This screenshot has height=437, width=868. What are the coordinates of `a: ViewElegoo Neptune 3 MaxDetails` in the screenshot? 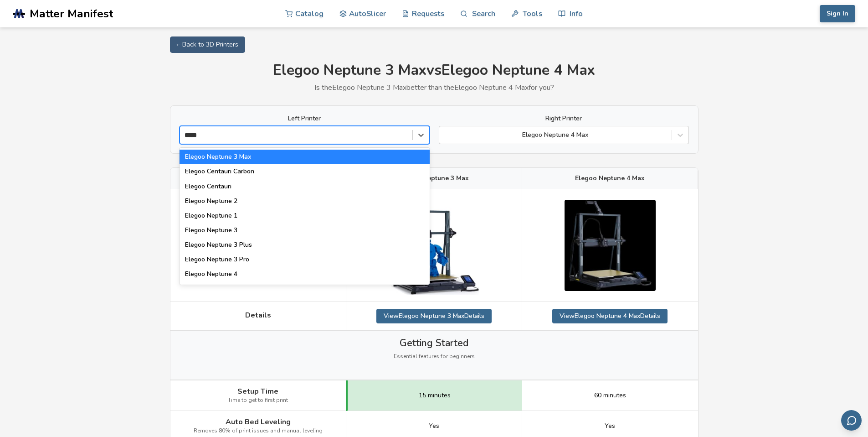 It's located at (434, 316).